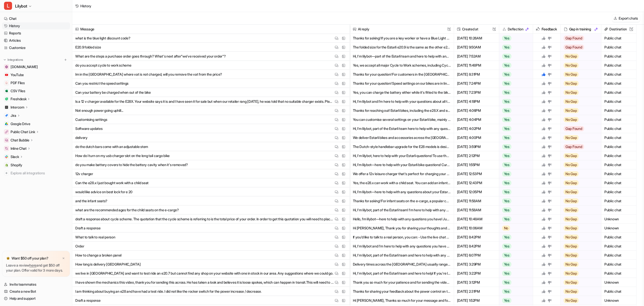 The height and width of the screenshot is (306, 644). Describe the element at coordinates (516, 29) in the screenshot. I see `h2: Deflection` at that location.